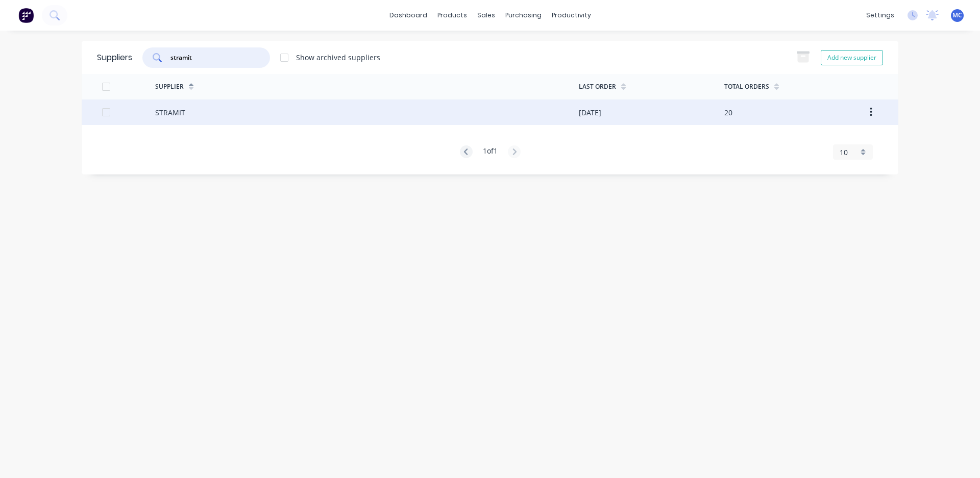 This screenshot has width=980, height=478. What do you see at coordinates (843, 152) in the screenshot?
I see `span: 10` at bounding box center [843, 152].